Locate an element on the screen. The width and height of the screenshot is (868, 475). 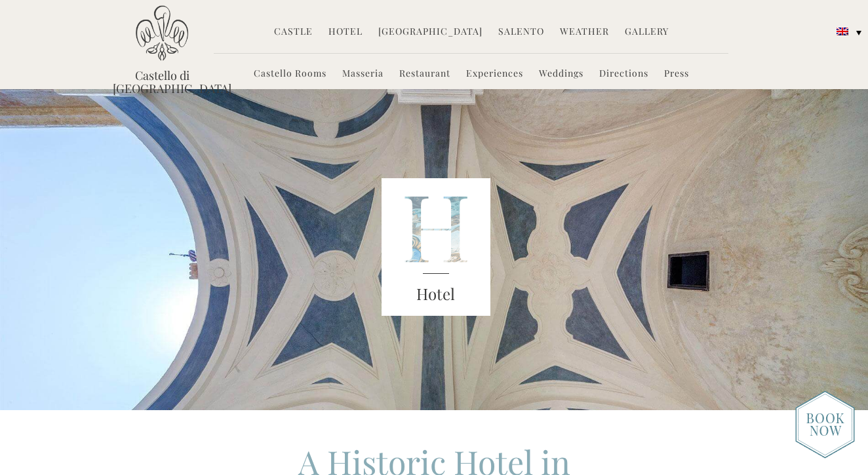
img: castello_header_block.png is located at coordinates (436, 247).